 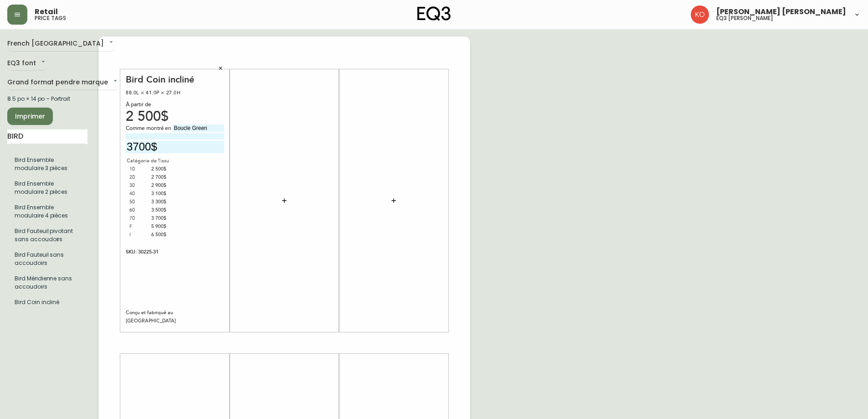 I want to click on div: I, so click(x=138, y=235).